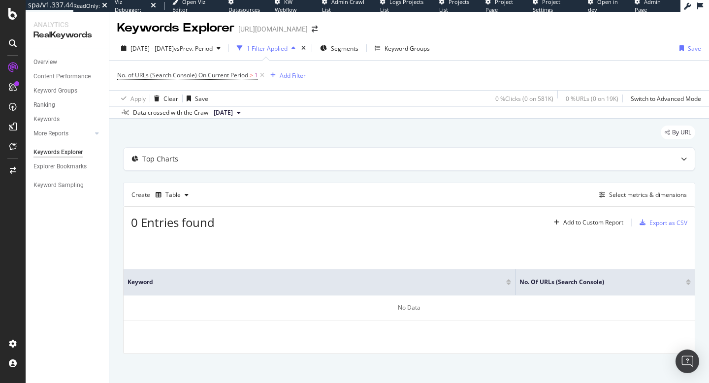 This screenshot has width=709, height=383. What do you see at coordinates (67, 62) in the screenshot?
I see `a: Overview` at bounding box center [67, 62].